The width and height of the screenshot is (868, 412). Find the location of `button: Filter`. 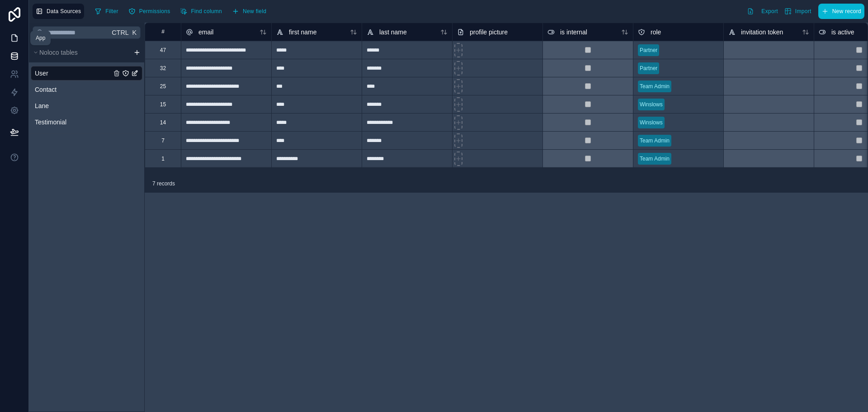

button: Filter is located at coordinates (106, 11).